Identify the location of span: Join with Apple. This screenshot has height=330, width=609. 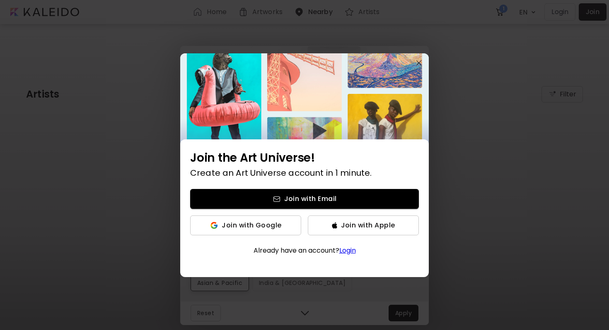
(368, 225).